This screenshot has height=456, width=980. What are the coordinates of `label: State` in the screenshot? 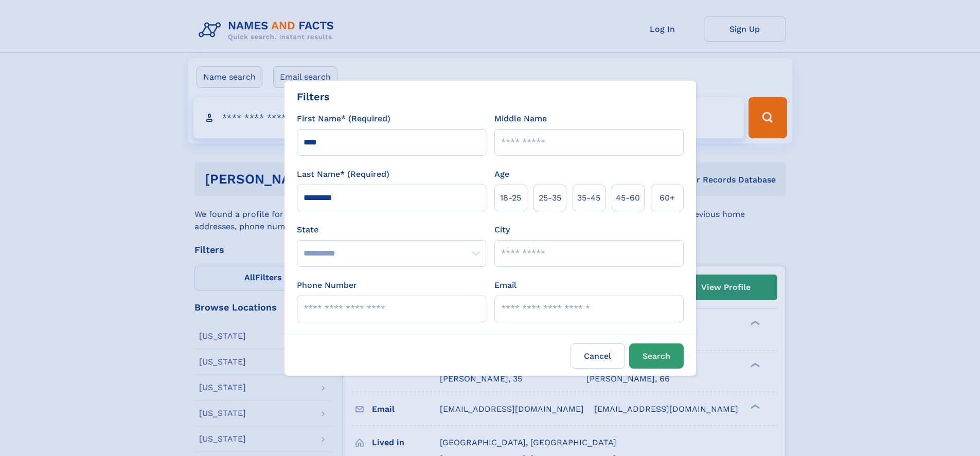 It's located at (392, 229).